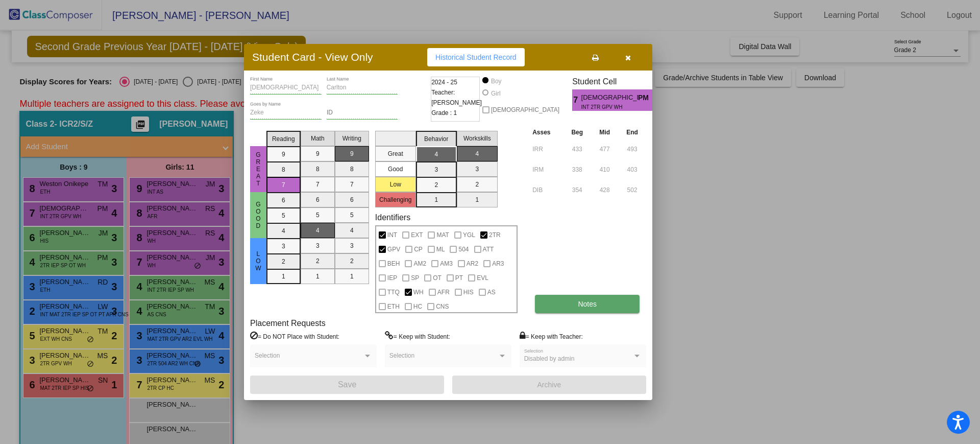 This screenshot has height=444, width=980. Describe the element at coordinates (447, 264) in the screenshot. I see `span: AM3` at that location.